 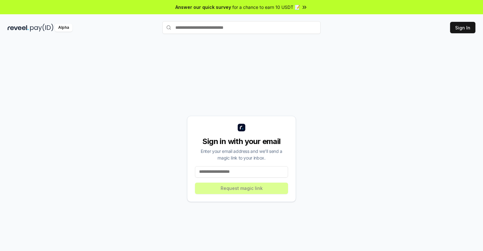 I want to click on span: for a chance to earn 10 USDT 📝, so click(x=266, y=7).